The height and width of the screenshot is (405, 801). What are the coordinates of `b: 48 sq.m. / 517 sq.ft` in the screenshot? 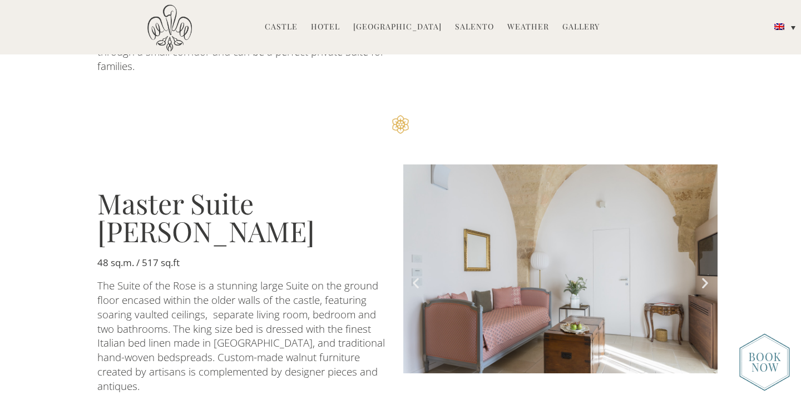 It's located at (138, 263).